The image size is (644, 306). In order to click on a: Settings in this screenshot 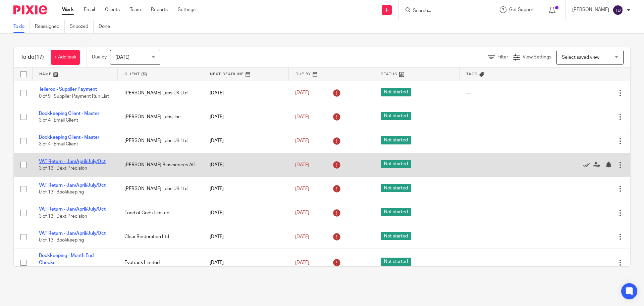, I will do `click(187, 10)`.